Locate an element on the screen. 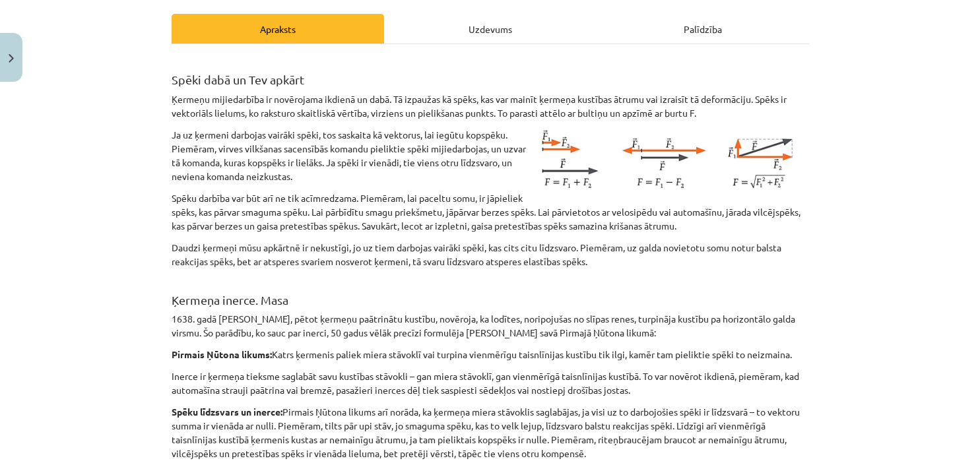  h2: Spēki dabā un Tev apkārt is located at coordinates (490, 72).